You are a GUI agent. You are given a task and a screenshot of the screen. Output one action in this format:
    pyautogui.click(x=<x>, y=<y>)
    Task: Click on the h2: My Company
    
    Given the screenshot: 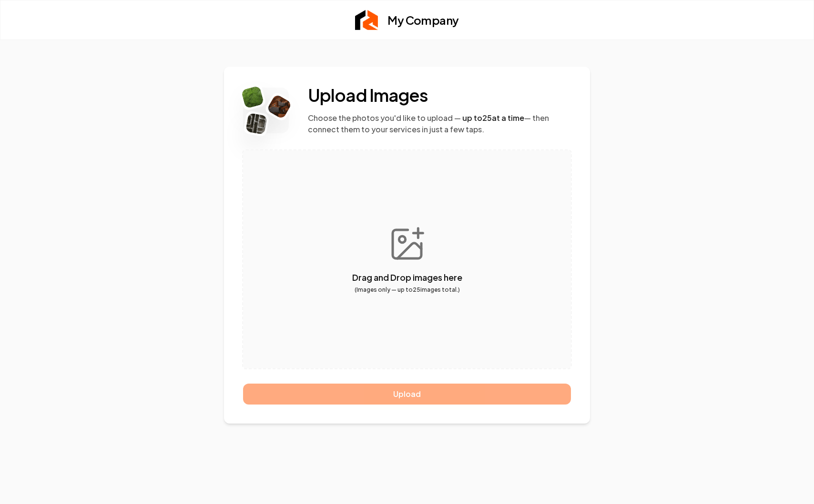 What is the action you would take?
    pyautogui.click(x=423, y=20)
    